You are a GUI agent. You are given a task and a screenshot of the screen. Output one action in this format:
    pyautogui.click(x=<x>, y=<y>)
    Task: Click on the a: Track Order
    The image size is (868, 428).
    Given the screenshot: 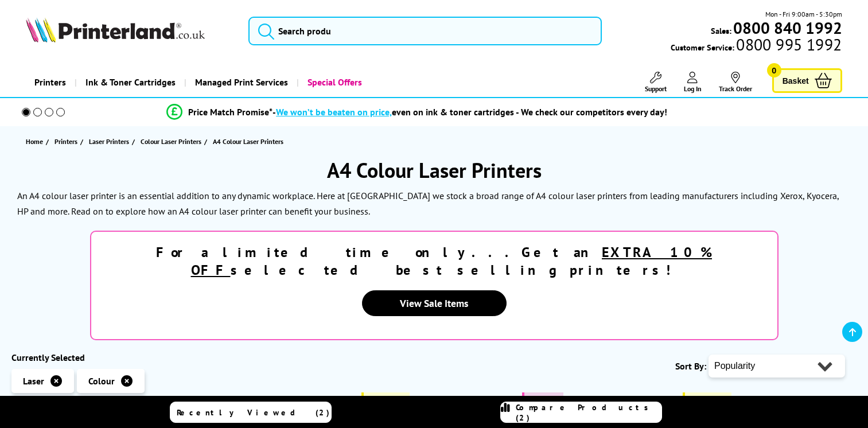 What is the action you would take?
    pyautogui.click(x=736, y=82)
    